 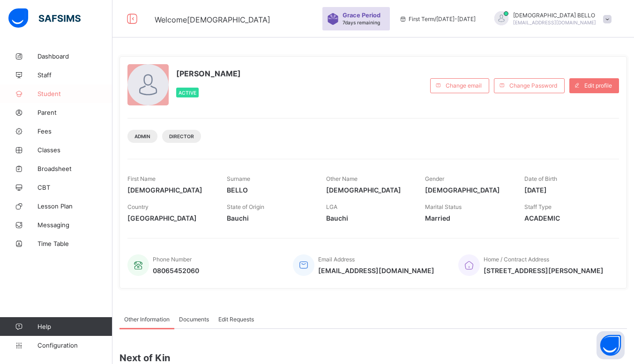 I want to click on span: Change email, so click(x=464, y=86).